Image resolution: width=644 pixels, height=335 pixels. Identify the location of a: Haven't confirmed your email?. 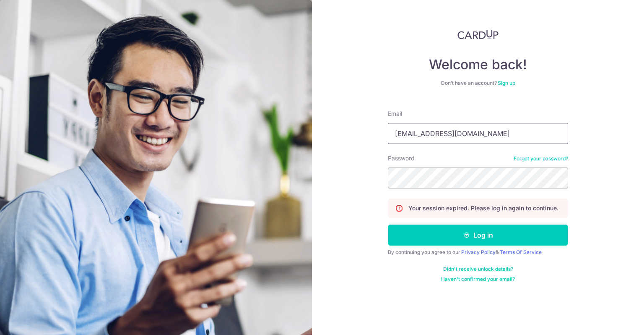
(478, 279).